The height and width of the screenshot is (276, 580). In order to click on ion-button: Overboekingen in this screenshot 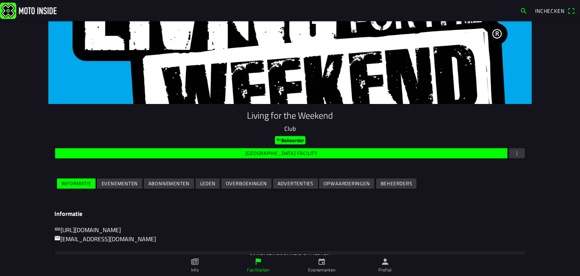, I will do `click(246, 183)`.